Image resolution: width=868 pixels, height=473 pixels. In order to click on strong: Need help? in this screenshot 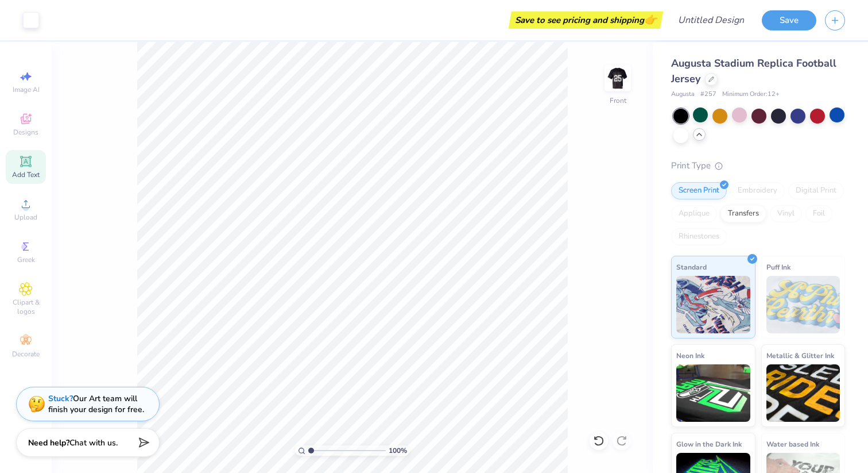, I will do `click(49, 443)`.